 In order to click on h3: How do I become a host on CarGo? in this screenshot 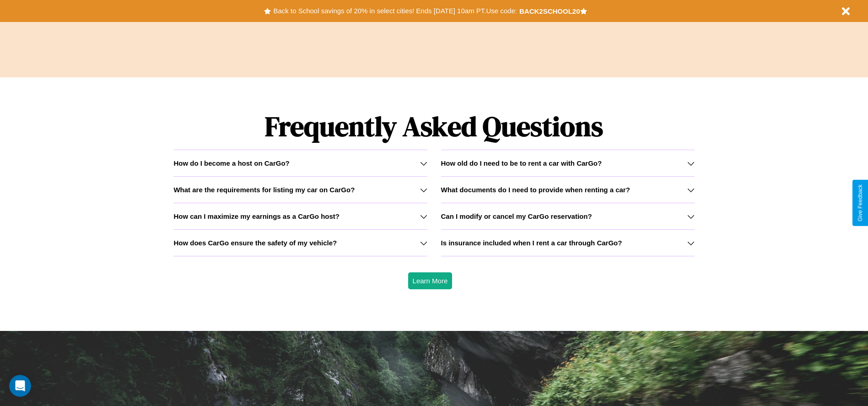, I will do `click(231, 163)`.